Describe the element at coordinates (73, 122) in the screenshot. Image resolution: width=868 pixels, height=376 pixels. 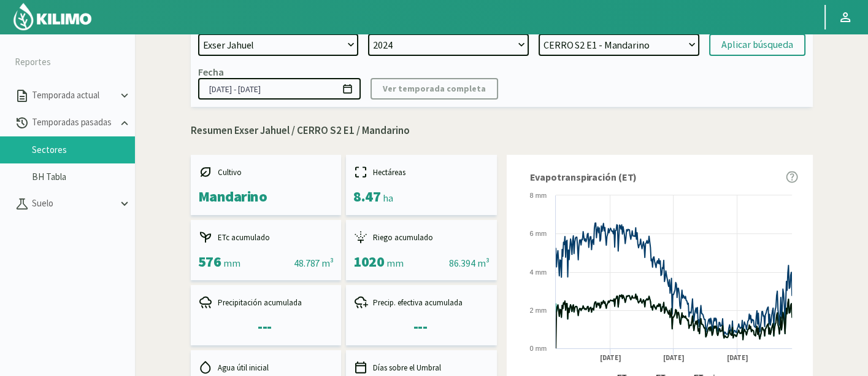
I see `p: Temporadas pasadas` at that location.